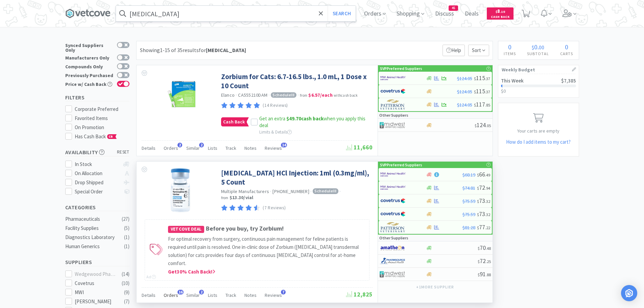 Image resolution: width=644 pixels, height=308 pixels. What do you see at coordinates (236, 14) in the screenshot?
I see `input: Search by item, sku, manufacturer, ingredient, size...` at bounding box center [236, 14].